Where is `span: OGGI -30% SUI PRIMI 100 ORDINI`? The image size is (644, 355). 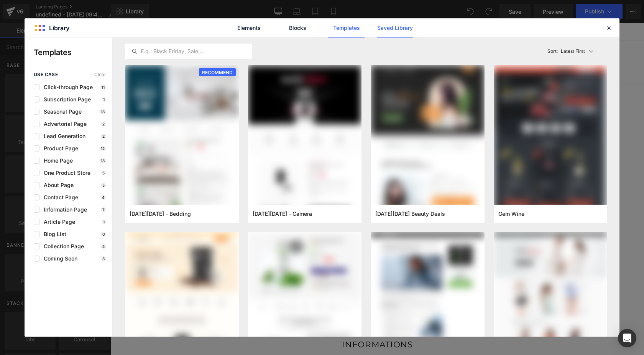
span: OGGI -30% SUI PRIMI 100 ORDINI is located at coordinates (267, 8).